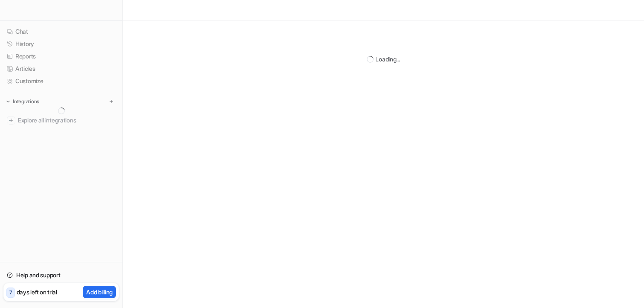  What do you see at coordinates (26, 101) in the screenshot?
I see `p: Integrations` at bounding box center [26, 101].